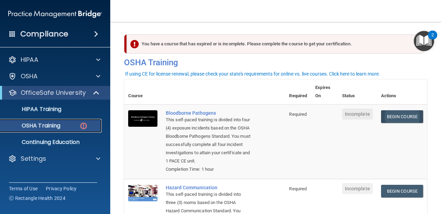 This screenshot has height=214, width=441. What do you see at coordinates (208, 141) in the screenshot?
I see `div: This self-paced training is divided into four (4) exposure incidents based on the OSHA Bloodborne...` at bounding box center [208, 141].